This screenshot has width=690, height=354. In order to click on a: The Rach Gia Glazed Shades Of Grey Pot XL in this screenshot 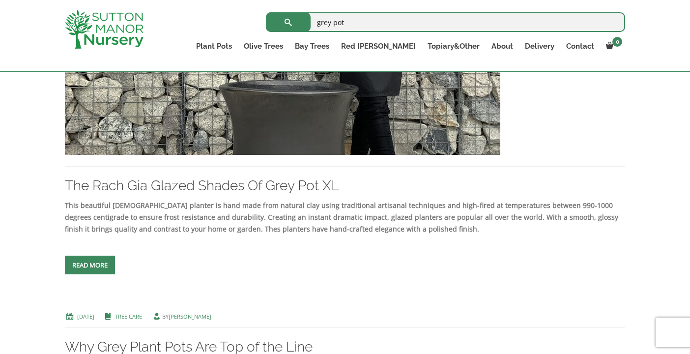, I will do `click(202, 185)`.